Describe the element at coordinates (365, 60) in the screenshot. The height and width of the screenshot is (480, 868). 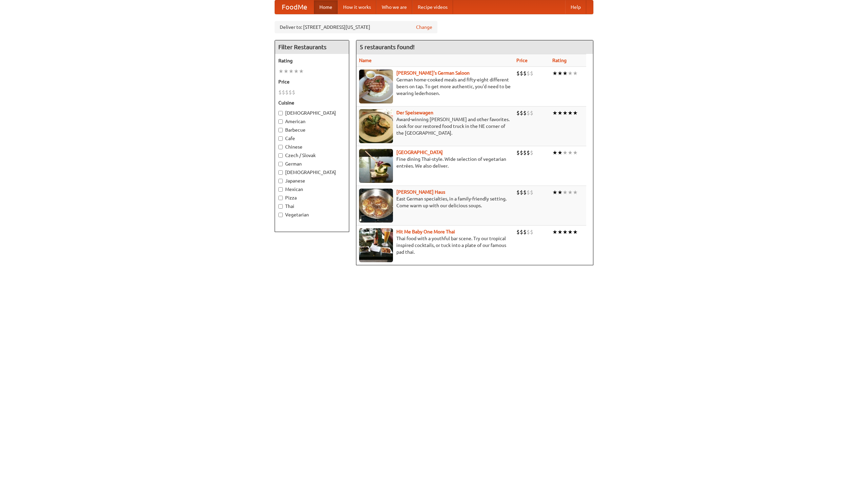
I see `a: Name` at that location.